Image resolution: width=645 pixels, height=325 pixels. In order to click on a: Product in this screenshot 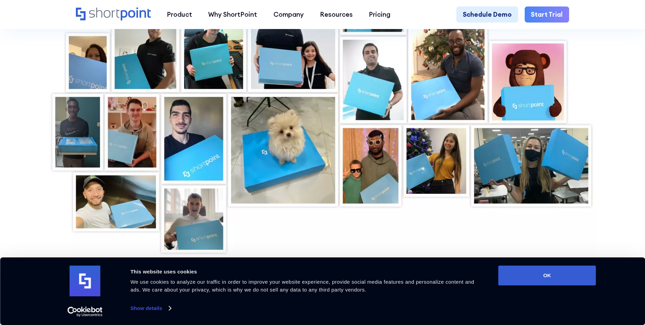, I will do `click(179, 14)`.